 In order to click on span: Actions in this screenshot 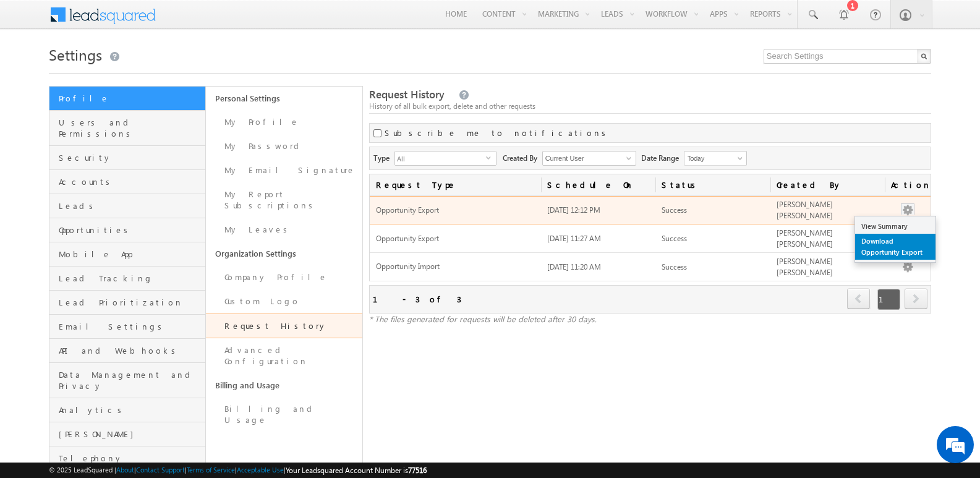, I will do `click(908, 185)`.